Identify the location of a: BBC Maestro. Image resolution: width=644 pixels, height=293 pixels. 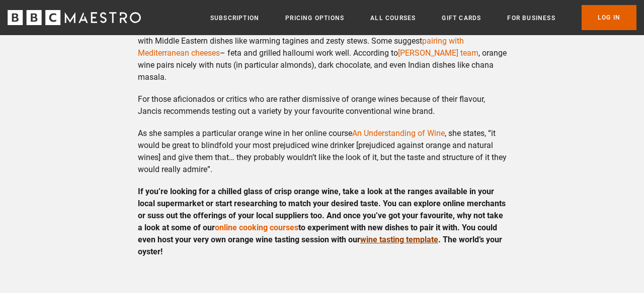
(74, 18).